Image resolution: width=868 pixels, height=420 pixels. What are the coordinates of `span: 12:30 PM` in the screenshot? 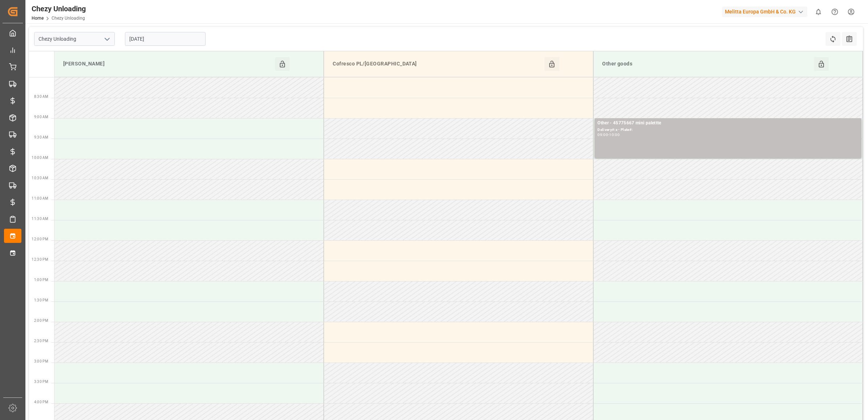 It's located at (40, 259).